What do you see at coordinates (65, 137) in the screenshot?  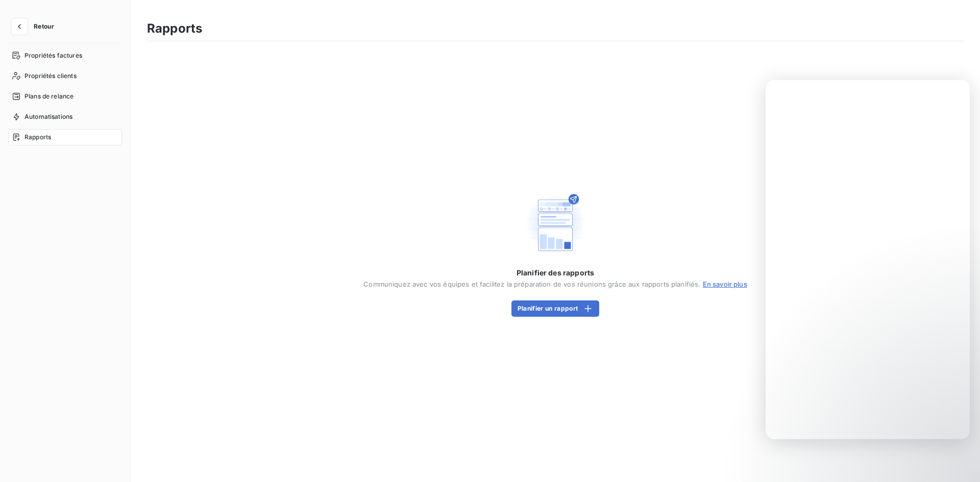 I see `a: Rapports` at bounding box center [65, 137].